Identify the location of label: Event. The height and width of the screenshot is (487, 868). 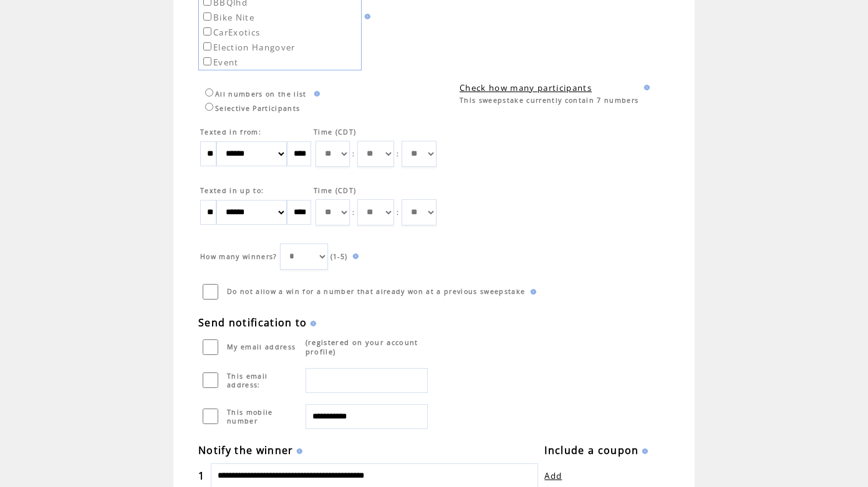
(219, 62).